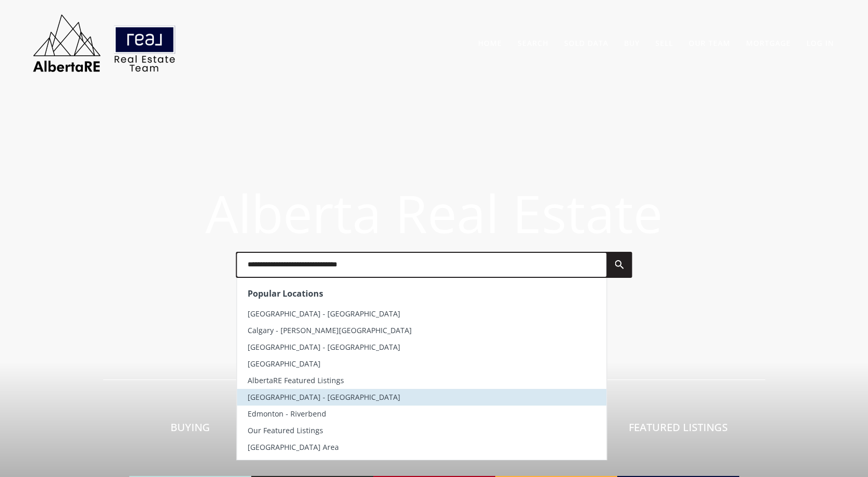 This screenshot has height=477, width=868. I want to click on span: R, so click(412, 213).